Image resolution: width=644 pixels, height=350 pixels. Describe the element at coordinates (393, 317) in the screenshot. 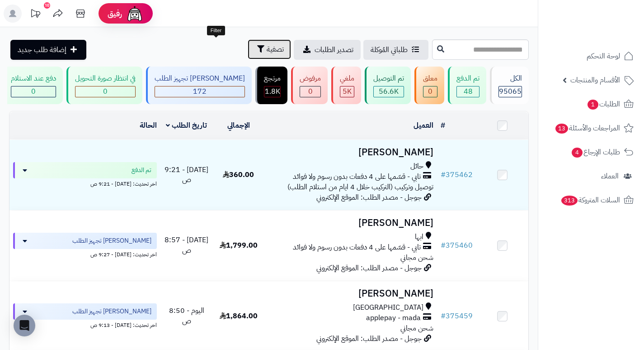

I see `span: applepay - mada` at that location.